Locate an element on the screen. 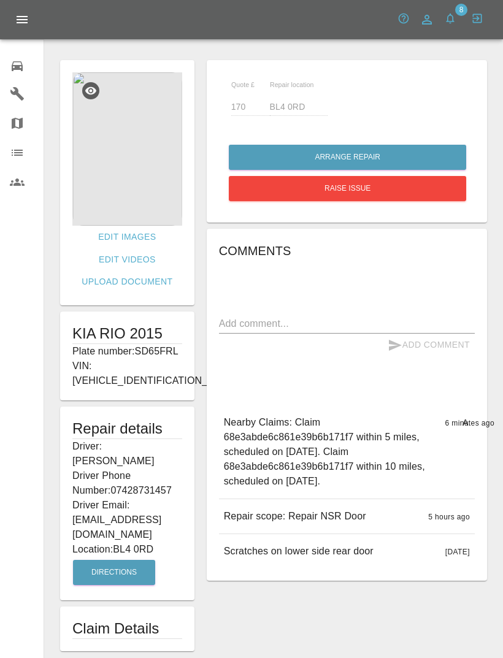 The image size is (503, 658). a: Edit Videos is located at coordinates (127, 259).